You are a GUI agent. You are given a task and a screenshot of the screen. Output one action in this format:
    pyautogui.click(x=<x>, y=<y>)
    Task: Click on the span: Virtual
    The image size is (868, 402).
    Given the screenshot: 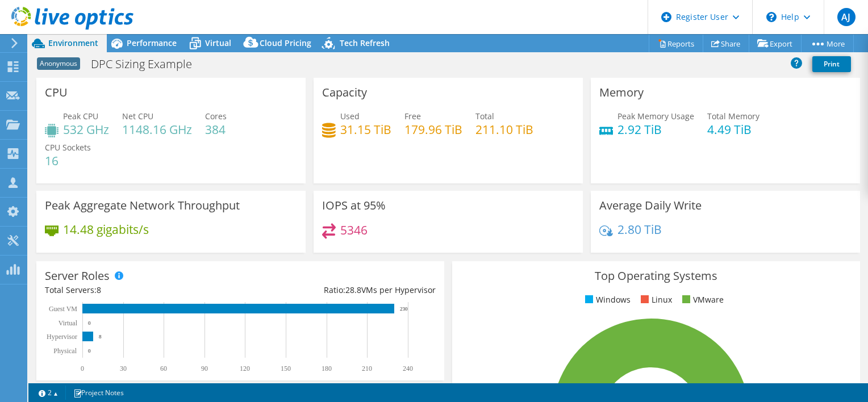 What is the action you would take?
    pyautogui.click(x=218, y=43)
    